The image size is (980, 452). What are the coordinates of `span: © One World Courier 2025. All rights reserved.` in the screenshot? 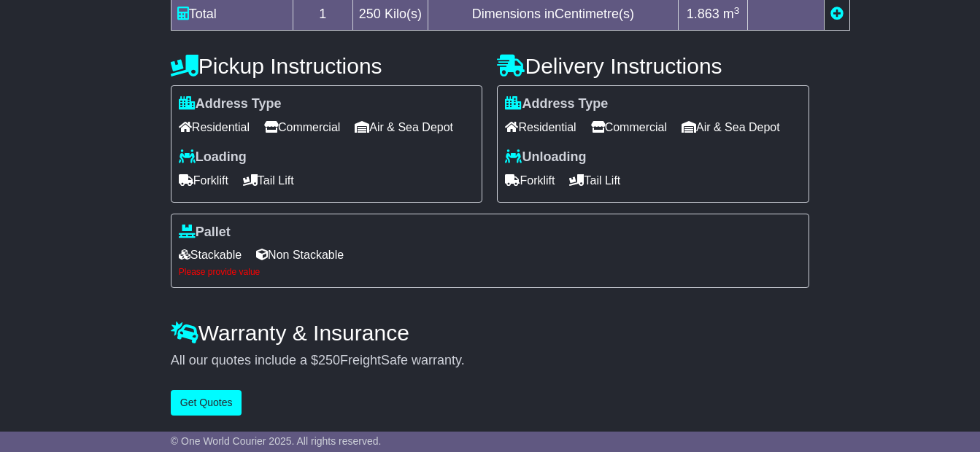 It's located at (276, 442).